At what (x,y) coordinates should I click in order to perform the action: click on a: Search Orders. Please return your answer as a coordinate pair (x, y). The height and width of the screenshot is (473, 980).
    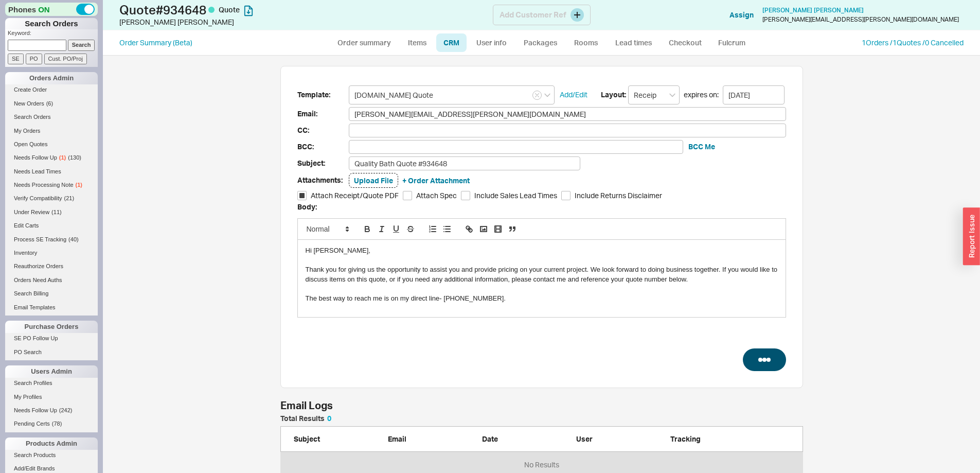
    Looking at the image, I should click on (52, 117).